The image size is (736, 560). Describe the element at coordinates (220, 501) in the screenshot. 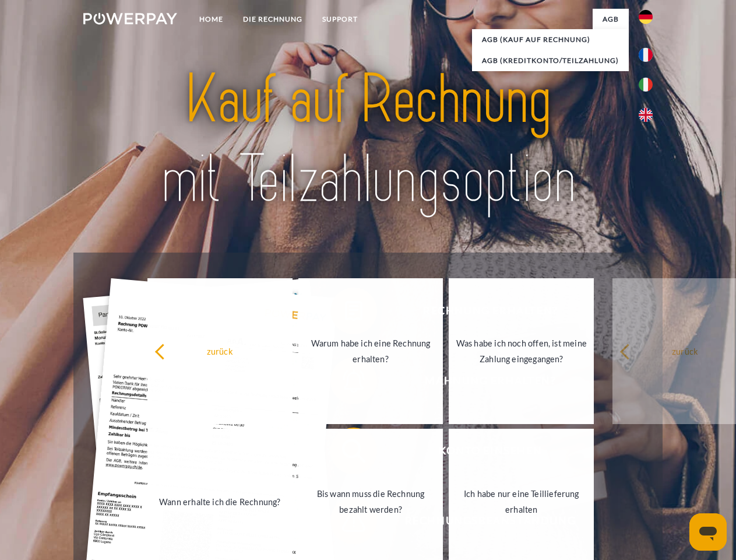

I see `div: Wann erhalte ich die Rechnung?` at that location.